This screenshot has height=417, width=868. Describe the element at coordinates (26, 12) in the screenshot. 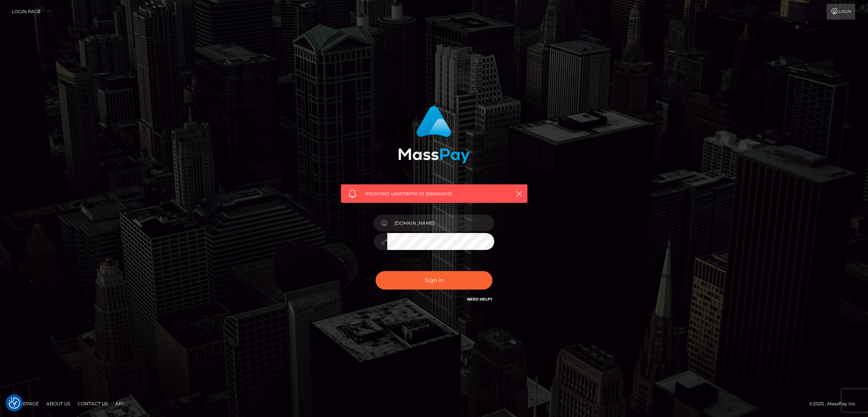

I see `a: Login Page` at that location.